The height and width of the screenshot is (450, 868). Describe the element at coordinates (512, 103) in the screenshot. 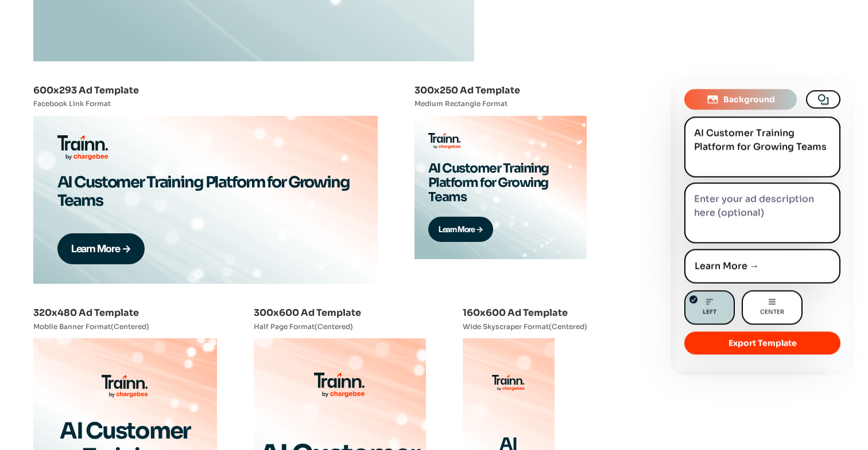

I see `p: Medium Rectangle Format` at that location.